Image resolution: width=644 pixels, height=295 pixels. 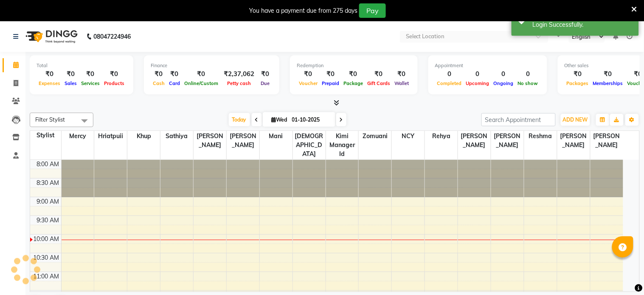 What do you see at coordinates (239, 119) in the screenshot?
I see `span: Today` at bounding box center [239, 119].